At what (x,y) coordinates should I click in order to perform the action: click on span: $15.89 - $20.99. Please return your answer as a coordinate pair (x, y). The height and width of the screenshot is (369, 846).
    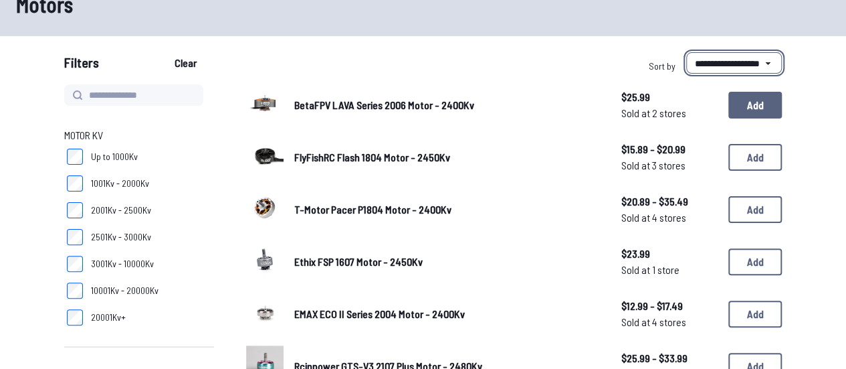
    Looking at the image, I should click on (669, 149).